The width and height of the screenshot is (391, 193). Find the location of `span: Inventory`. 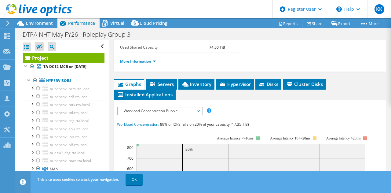

span: Inventory is located at coordinates (197, 84).